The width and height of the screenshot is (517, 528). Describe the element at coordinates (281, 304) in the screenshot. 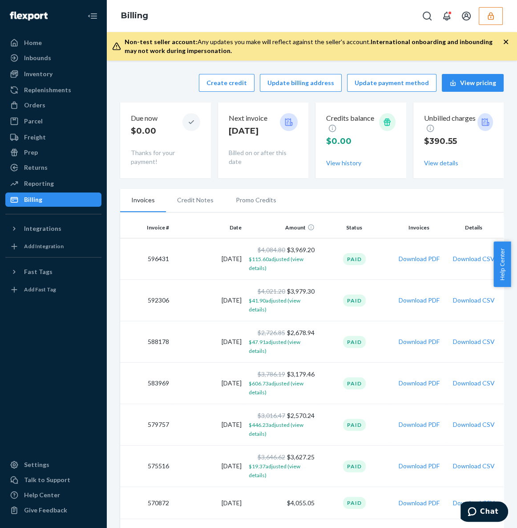

I see `button: $41.90adjusted (view details)` at that location.